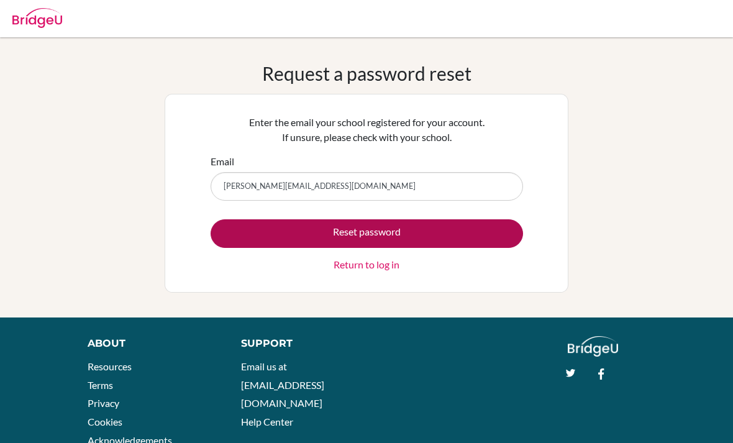  I want to click on img: logo_white@2x-f4f0deed5e89b7ecb1c2cc34c3e3d731f90f0f143d5ea2071677605dd97b5244.png, so click(592, 346).